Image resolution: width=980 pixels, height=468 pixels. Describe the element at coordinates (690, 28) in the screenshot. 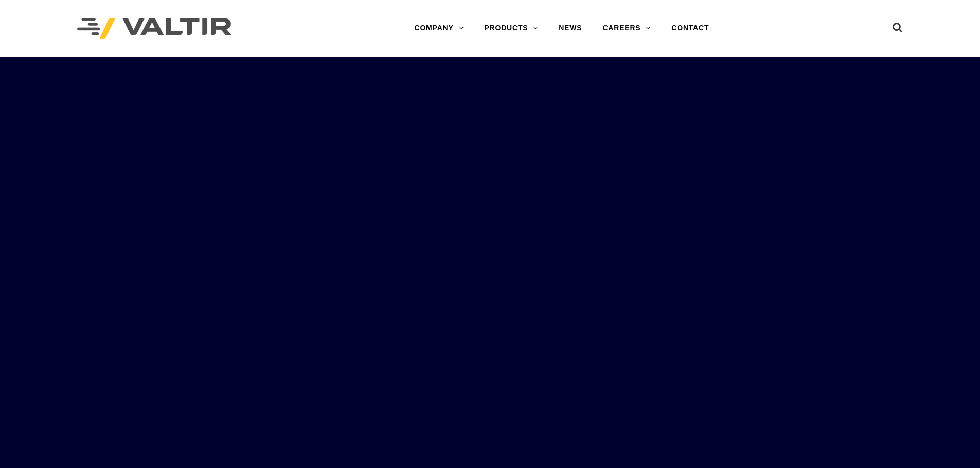

I see `a: CONTACT` at that location.